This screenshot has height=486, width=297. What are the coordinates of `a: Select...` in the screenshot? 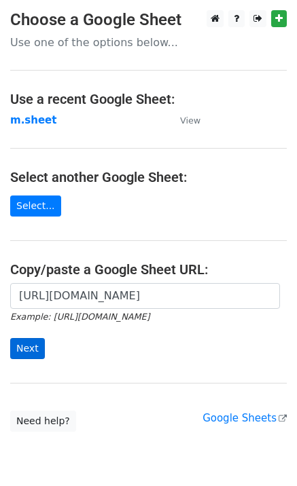 It's located at (35, 206).